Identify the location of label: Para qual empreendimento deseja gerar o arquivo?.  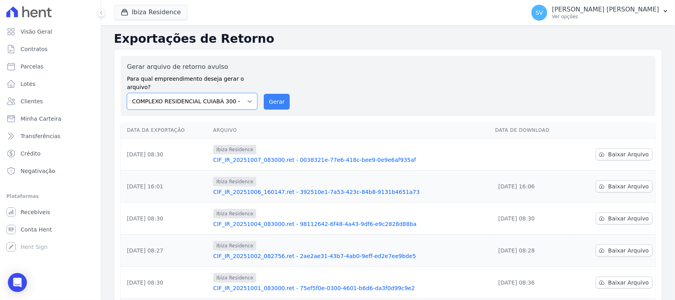
(192, 81).